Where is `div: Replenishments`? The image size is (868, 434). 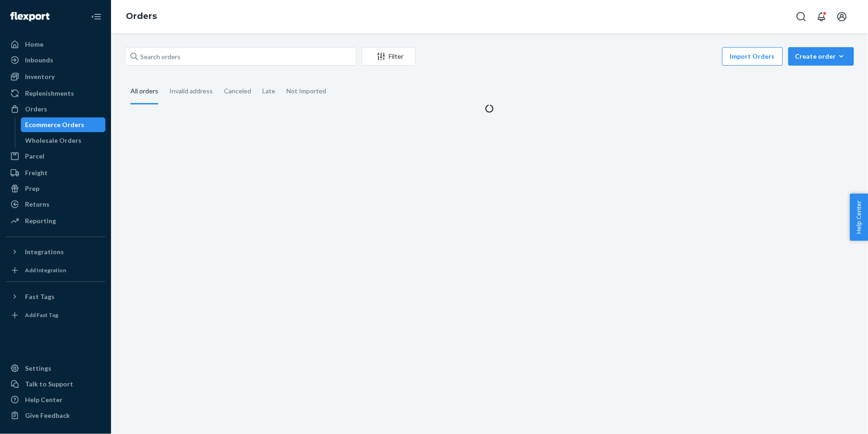
div: Replenishments is located at coordinates (50, 93).